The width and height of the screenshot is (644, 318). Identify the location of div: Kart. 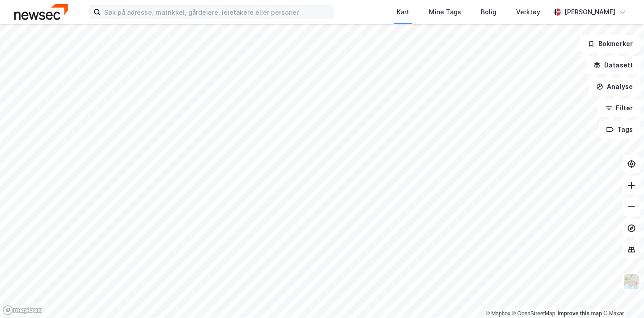
(403, 12).